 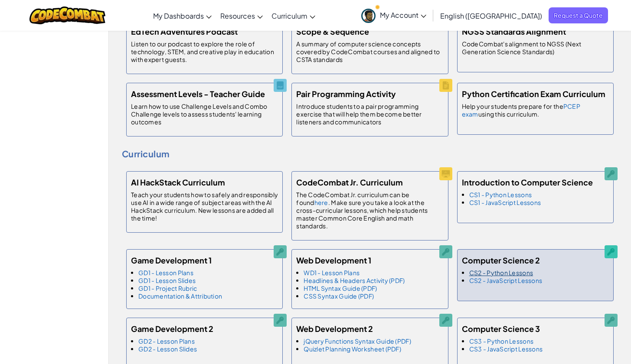 I want to click on p: Listen to our podcast to explore the role of technology, STEM, and creative play in education wit..., so click(x=205, y=51).